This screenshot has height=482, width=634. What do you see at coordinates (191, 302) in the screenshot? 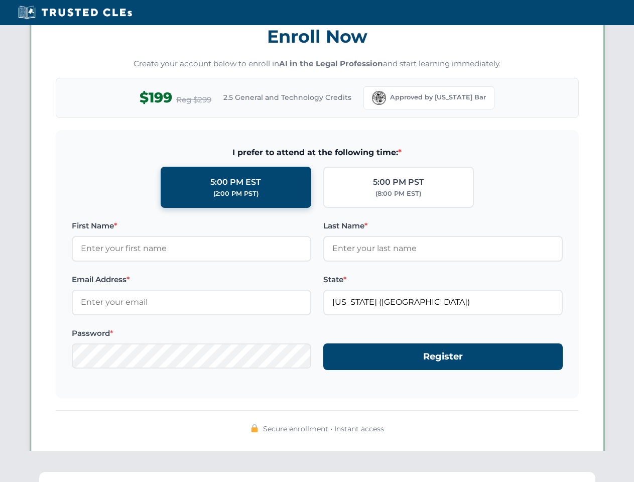
I see `input: Enter your email` at bounding box center [191, 302].